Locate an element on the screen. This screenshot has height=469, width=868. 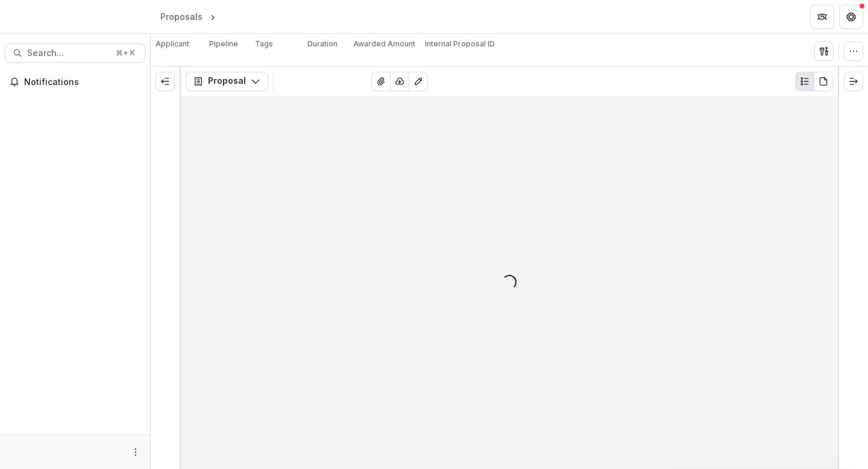
span: Search... is located at coordinates (67, 54).